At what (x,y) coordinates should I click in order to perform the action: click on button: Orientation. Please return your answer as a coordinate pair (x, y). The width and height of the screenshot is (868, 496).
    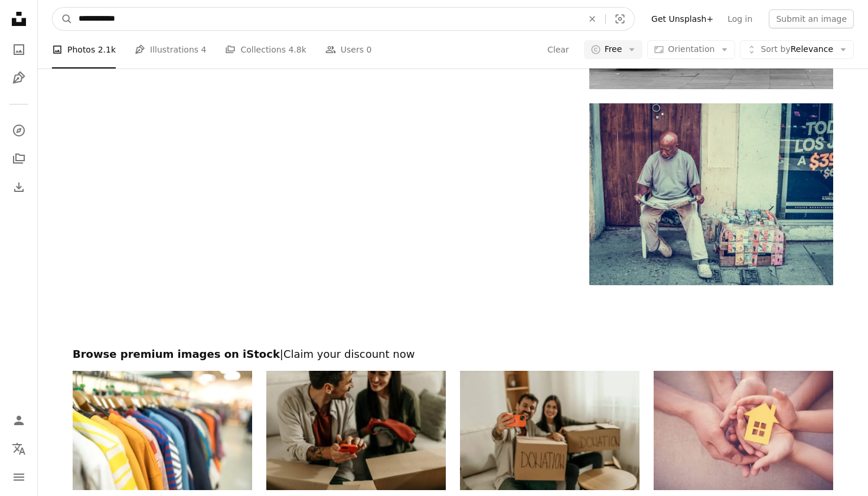
    Looking at the image, I should click on (691, 50).